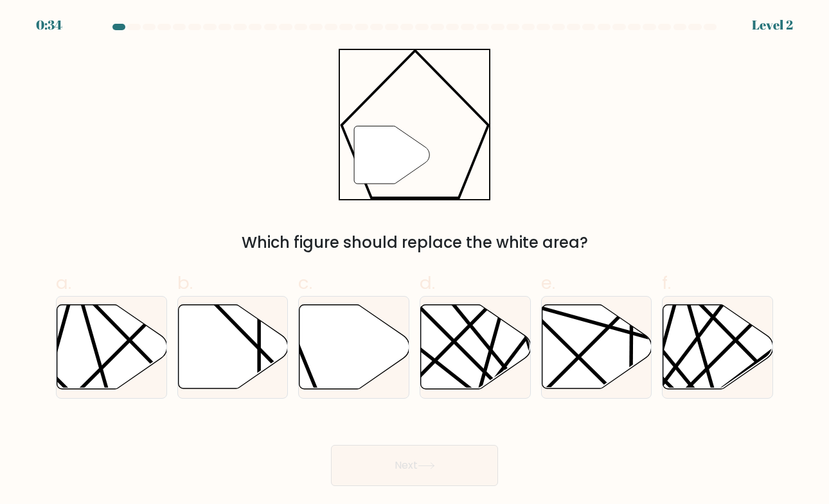 Image resolution: width=829 pixels, height=504 pixels. What do you see at coordinates (414, 466) in the screenshot?
I see `button: Next` at bounding box center [414, 466].